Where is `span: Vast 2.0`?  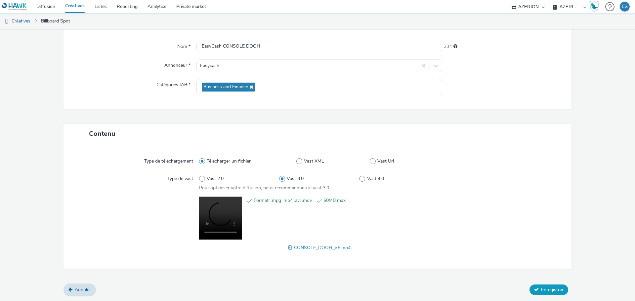 span: Vast 2.0 is located at coordinates (215, 179).